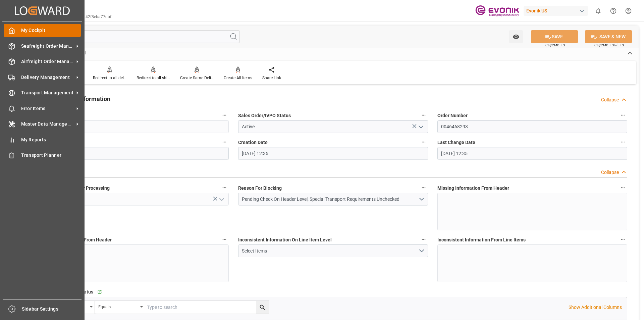 This screenshot has height=320, width=644. Describe the element at coordinates (424, 188) in the screenshot. I see `button: Reason For Blocking` at that location.